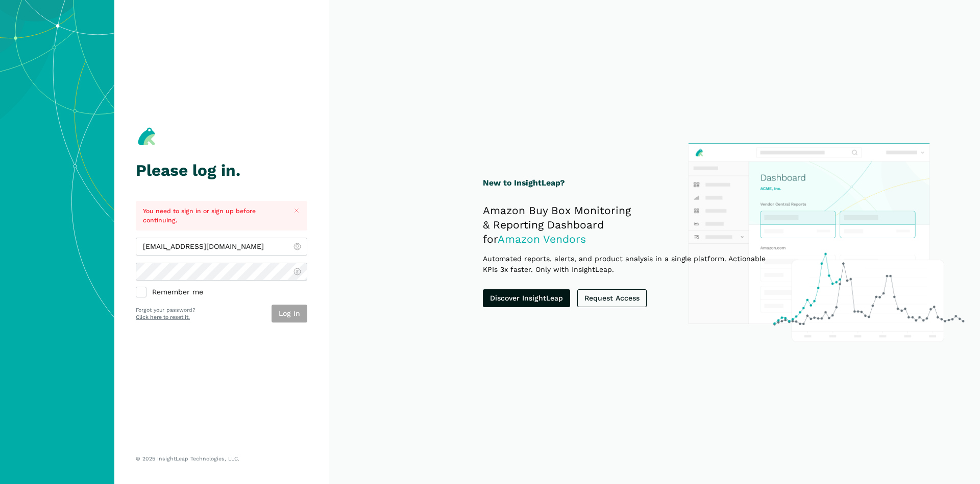 The height and width of the screenshot is (484, 980). Describe the element at coordinates (221, 170) in the screenshot. I see `h1: Please log in.` at that location.